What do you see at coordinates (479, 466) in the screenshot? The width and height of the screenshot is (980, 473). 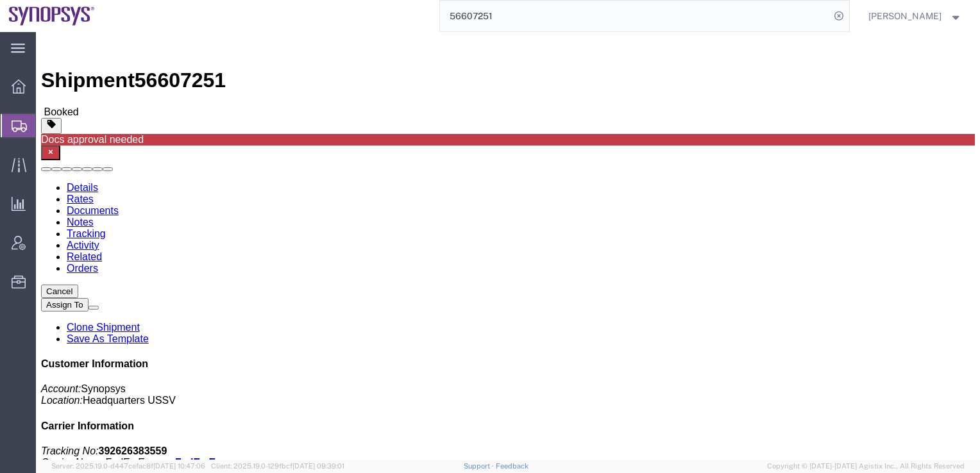 I see `a: Support` at bounding box center [479, 466].